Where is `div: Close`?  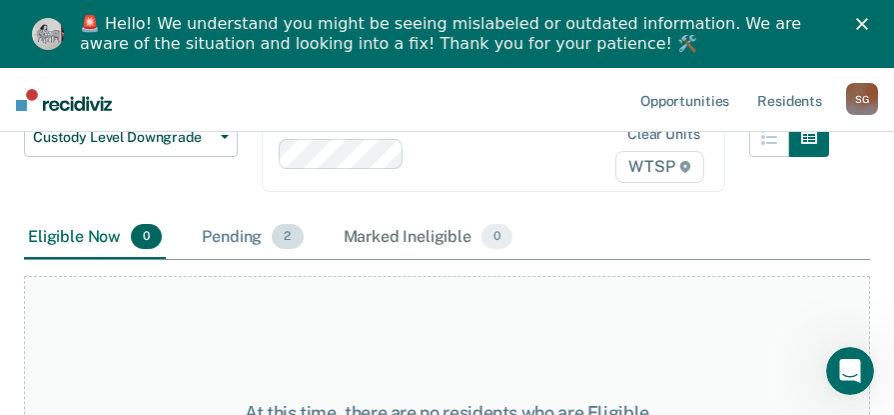 div: Close is located at coordinates (866, 24).